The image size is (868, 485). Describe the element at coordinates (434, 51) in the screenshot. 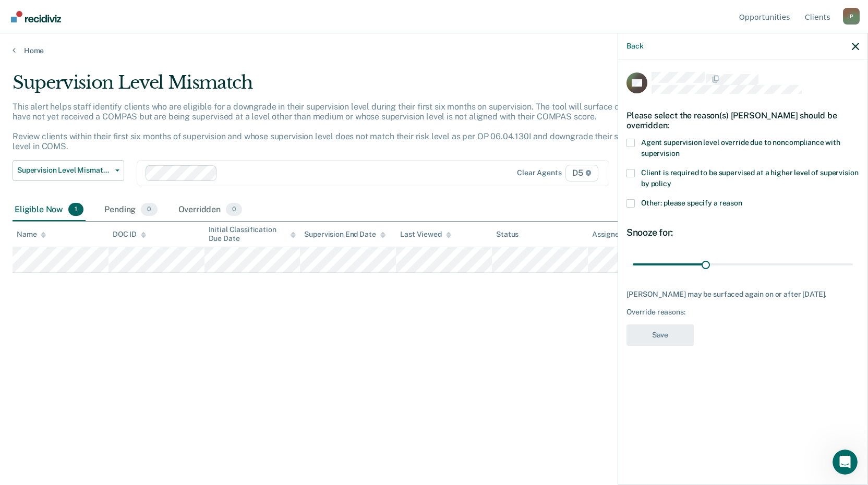

I see `a: Home` at that location.